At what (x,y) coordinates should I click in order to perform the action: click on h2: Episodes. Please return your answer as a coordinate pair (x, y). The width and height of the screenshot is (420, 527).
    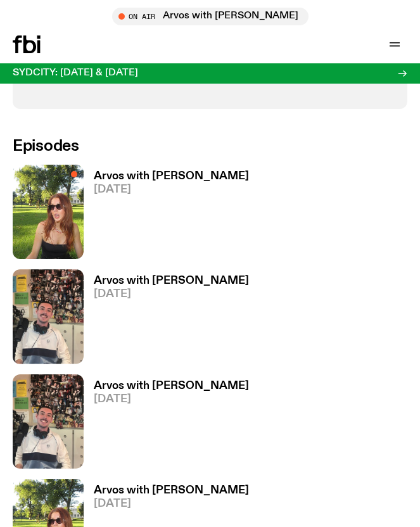
    Looking at the image, I should click on (210, 146).